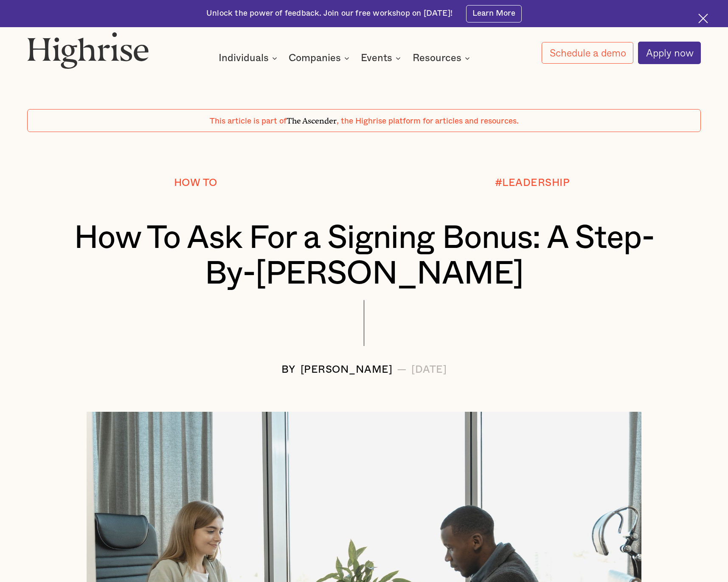 The image size is (728, 582). Describe the element at coordinates (428, 121) in the screenshot. I see `span: , the Highrise platform for articles and resources.` at that location.